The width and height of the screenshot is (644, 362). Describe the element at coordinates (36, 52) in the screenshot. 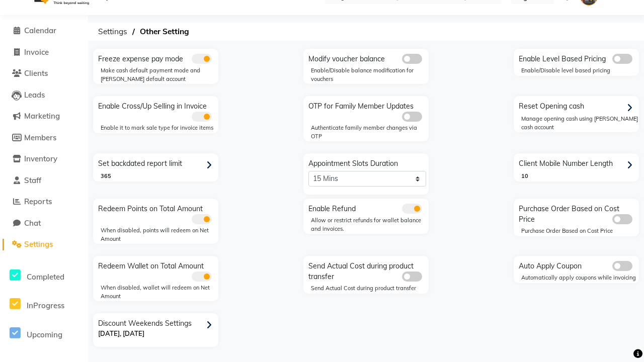

I see `span: Invoice` at that location.